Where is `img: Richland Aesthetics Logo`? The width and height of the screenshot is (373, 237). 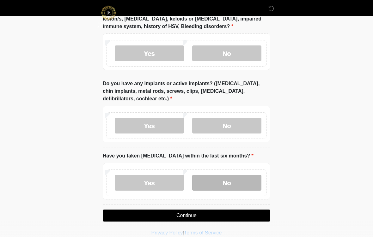
img: Richland Aesthetics Logo is located at coordinates (108, 17).